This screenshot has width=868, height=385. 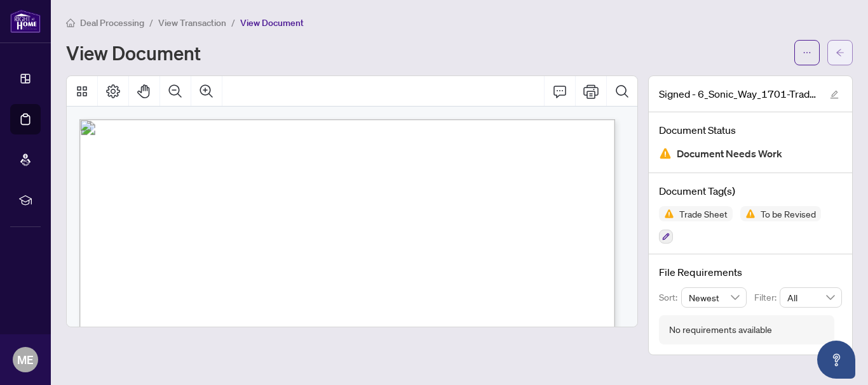 I want to click on span: All, so click(x=811, y=298).